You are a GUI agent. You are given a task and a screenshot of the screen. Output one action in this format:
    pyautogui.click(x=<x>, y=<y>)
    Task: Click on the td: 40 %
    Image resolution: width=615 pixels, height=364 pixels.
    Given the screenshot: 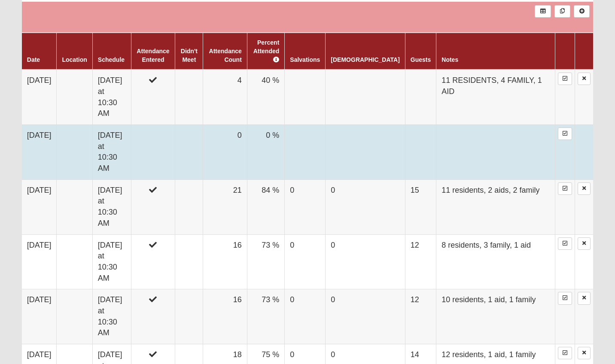 What is the action you would take?
    pyautogui.click(x=265, y=97)
    